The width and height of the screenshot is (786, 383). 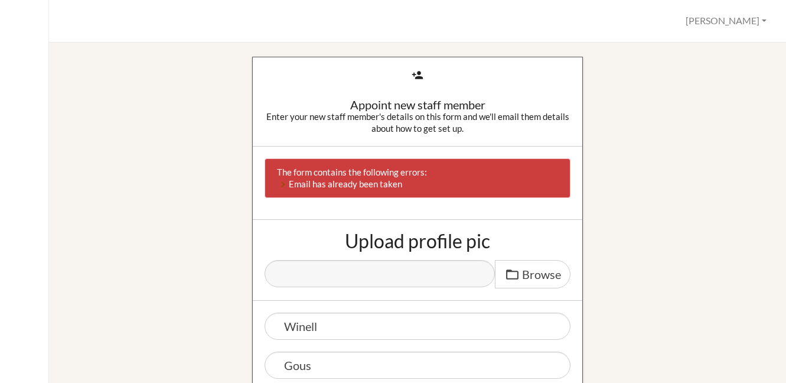 What do you see at coordinates (542, 274) in the screenshot?
I see `span: Browse` at bounding box center [542, 274].